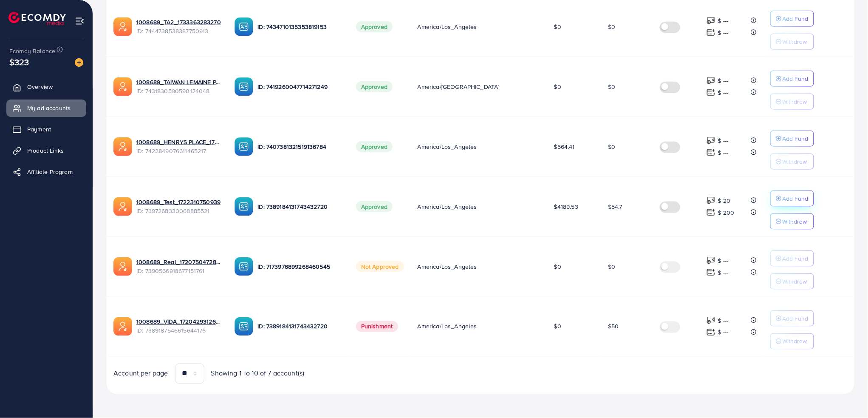 The width and height of the screenshot is (868, 418). I want to click on span: ID: 7444738538387750913, so click(179, 31).